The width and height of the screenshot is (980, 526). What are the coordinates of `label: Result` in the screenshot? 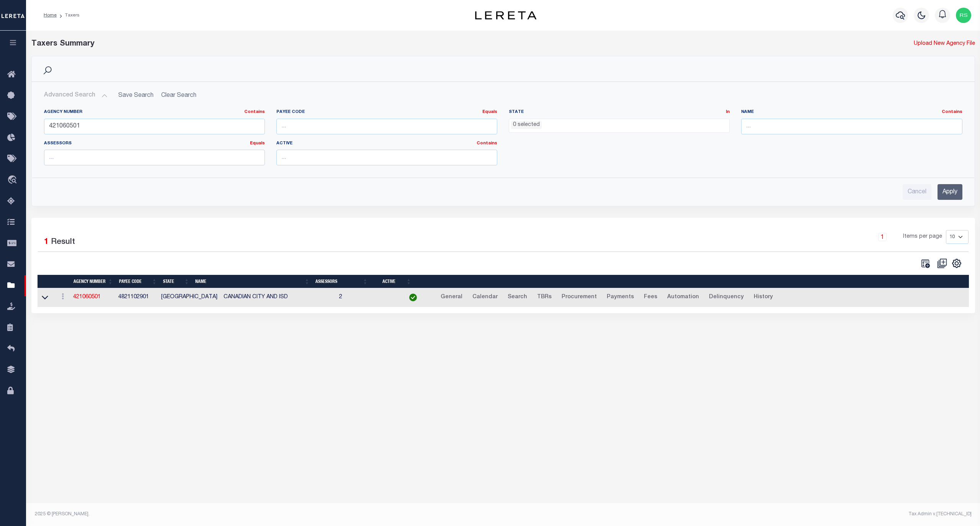 It's located at (63, 242).